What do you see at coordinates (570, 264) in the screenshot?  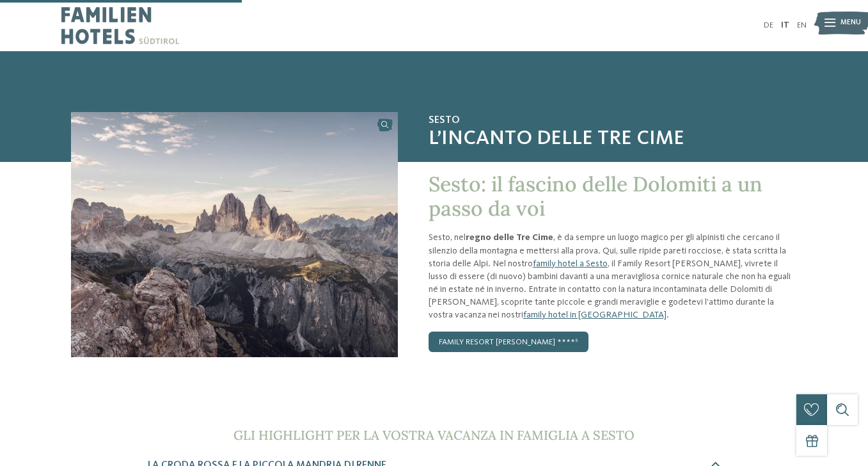 I see `a: family hotel a Sesto` at bounding box center [570, 264].